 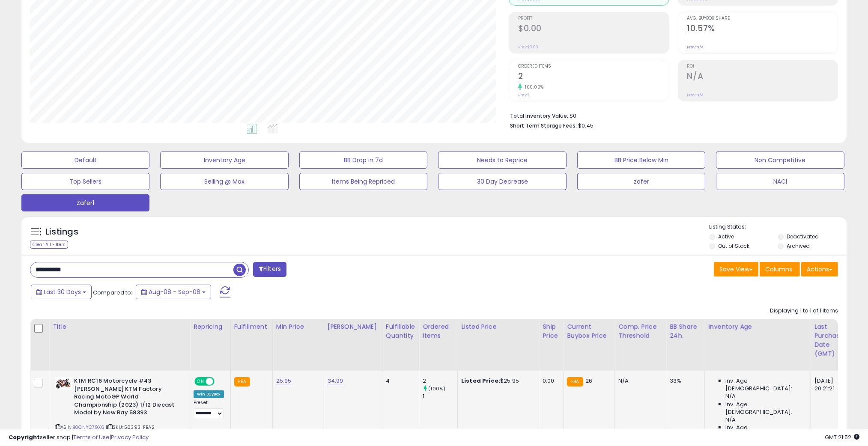 What do you see at coordinates (586, 125) in the screenshot?
I see `span: $0.45` at bounding box center [586, 125].